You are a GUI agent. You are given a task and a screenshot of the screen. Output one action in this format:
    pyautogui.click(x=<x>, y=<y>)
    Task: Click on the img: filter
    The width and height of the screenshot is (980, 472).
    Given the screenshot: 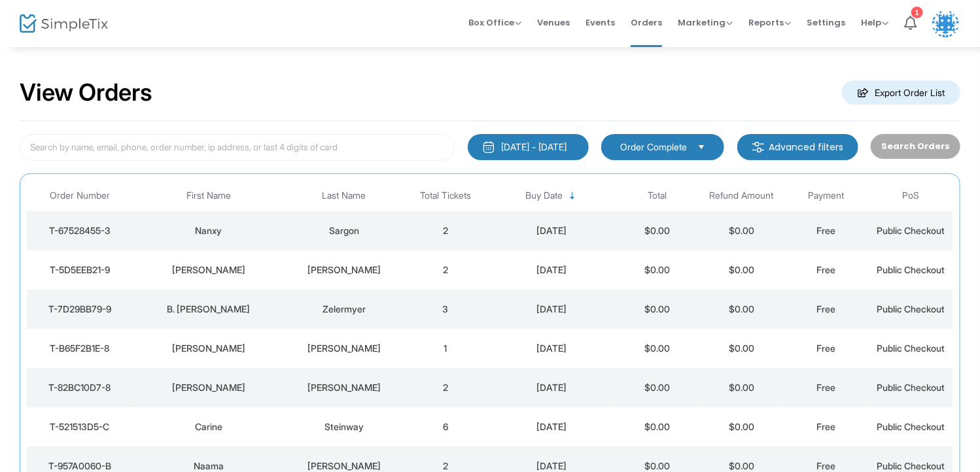 What is the action you would take?
    pyautogui.click(x=758, y=147)
    